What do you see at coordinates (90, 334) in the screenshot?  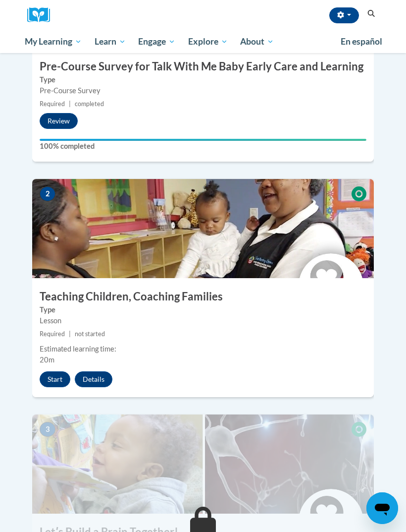 I see `span: not started` at bounding box center [90, 334].